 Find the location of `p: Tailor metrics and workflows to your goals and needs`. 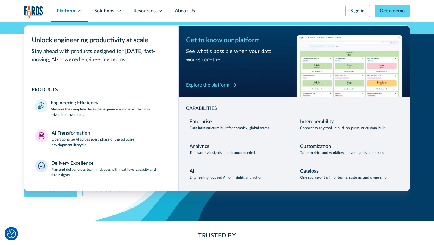

p: Tailor metrics and workflows to your goals and needs is located at coordinates (342, 152).